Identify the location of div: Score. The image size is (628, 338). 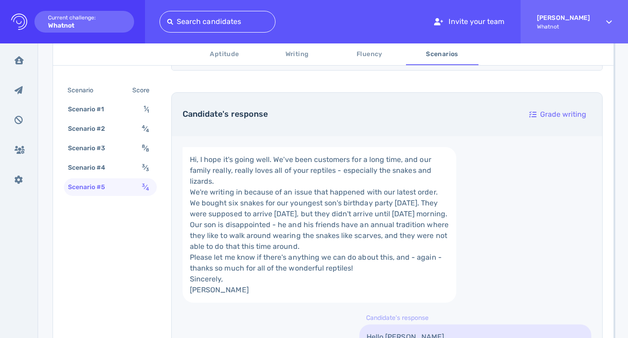
(143, 90).